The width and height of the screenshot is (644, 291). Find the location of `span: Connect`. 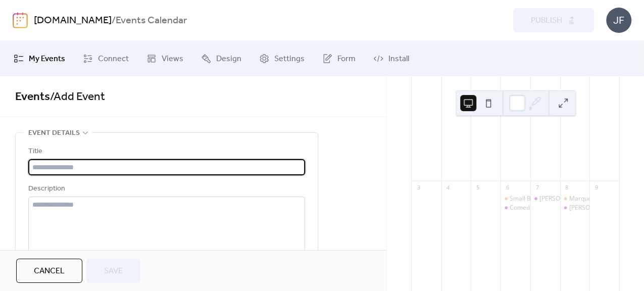

span: Connect is located at coordinates (113, 59).